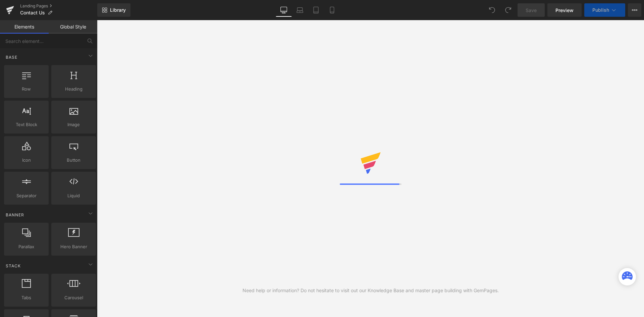 This screenshot has width=644, height=317. Describe the element at coordinates (73, 89) in the screenshot. I see `span: Heading` at that location.